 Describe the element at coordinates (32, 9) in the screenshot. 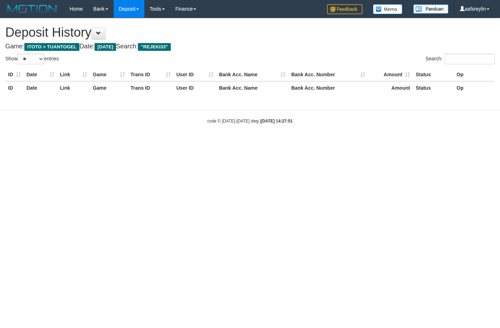

I see `img: MOTION_logo.png` at that location.